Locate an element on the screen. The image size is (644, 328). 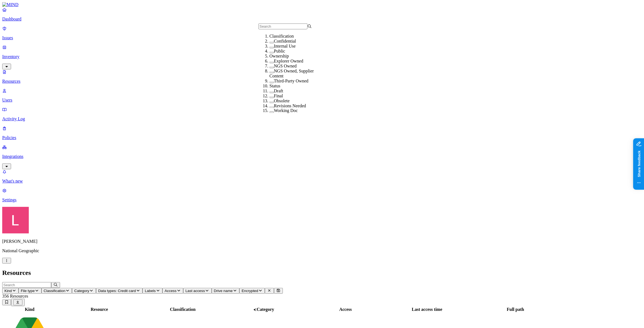
label: Internal Use is located at coordinates (285, 46).